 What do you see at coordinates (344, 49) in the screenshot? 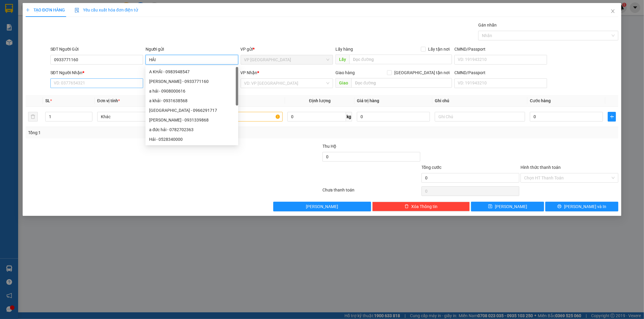
I see `span: Lấy hàng` at bounding box center [344, 49].